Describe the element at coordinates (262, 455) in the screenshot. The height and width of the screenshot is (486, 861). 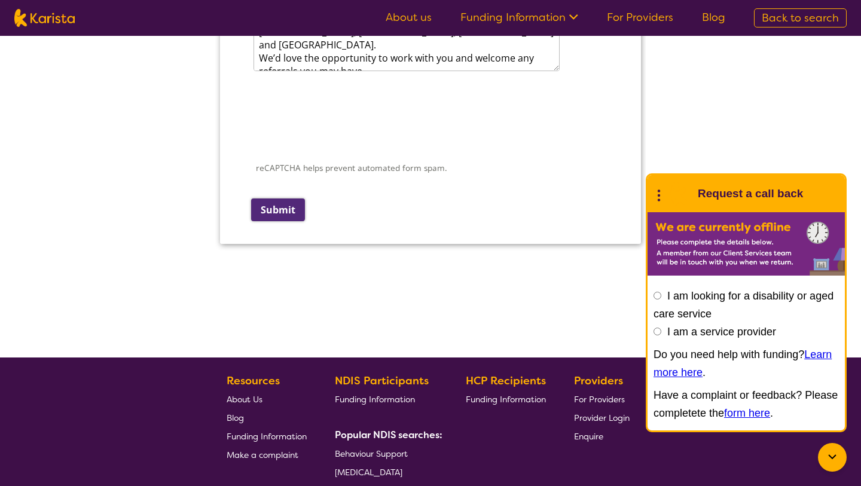
I see `span: Make a complaint` at that location.